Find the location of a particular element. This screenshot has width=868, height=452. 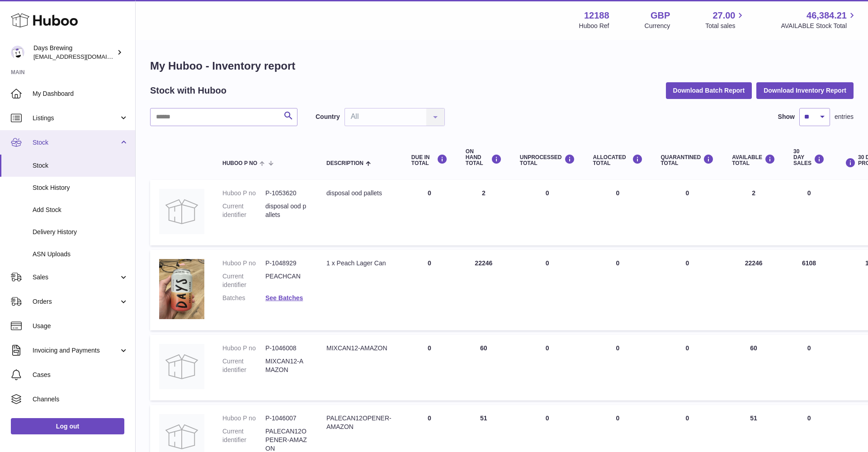

a: 27.00 Total sales is located at coordinates (725, 20).